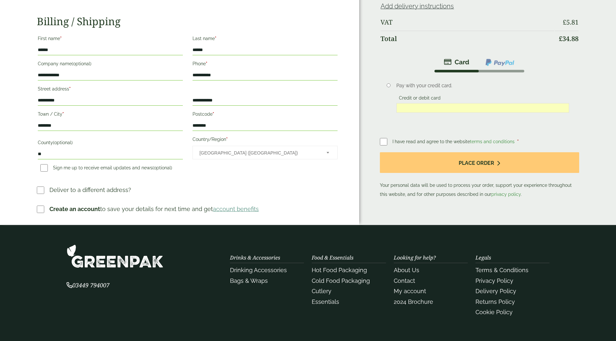 The height and width of the screenshot is (341, 616). What do you see at coordinates (236, 209) in the screenshot?
I see `a: account benefits` at bounding box center [236, 209].